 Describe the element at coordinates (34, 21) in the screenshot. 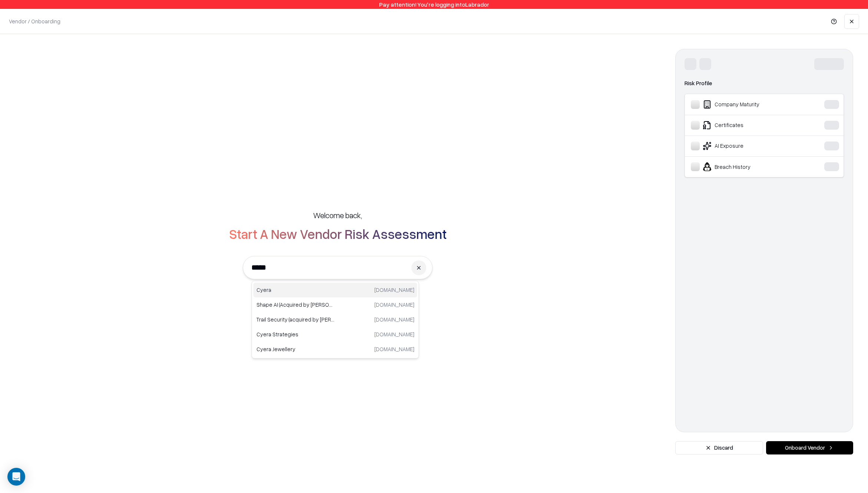

I see `p: Vendor / Onboarding` at that location.